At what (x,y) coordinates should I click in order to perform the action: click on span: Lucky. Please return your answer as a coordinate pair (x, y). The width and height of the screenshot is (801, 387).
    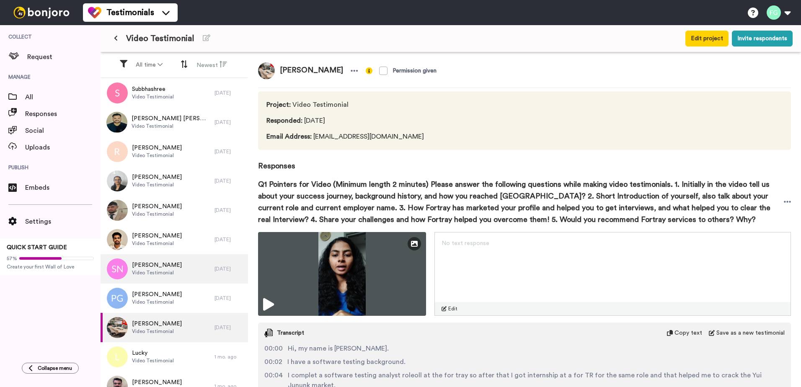
    Looking at the image, I should click on (153, 353).